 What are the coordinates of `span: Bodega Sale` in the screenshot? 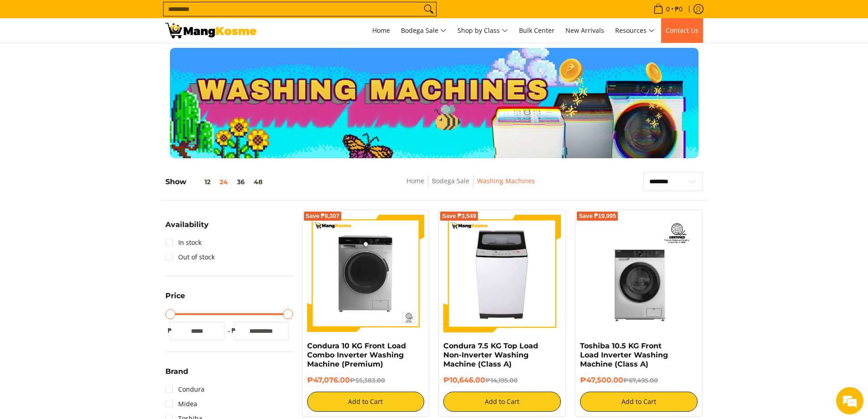 It's located at (423, 31).